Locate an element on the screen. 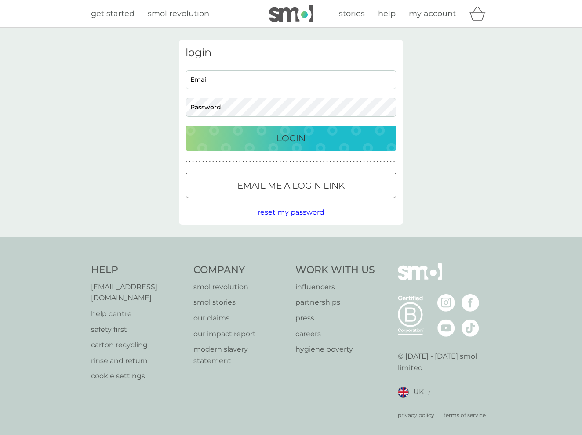 This screenshot has width=582, height=435. span: get started is located at coordinates (112, 14).